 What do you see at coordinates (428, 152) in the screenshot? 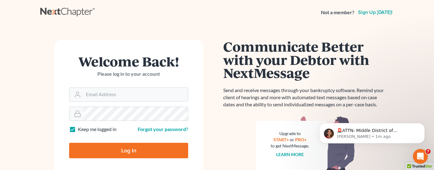
I see `span: 7` at bounding box center [428, 152].